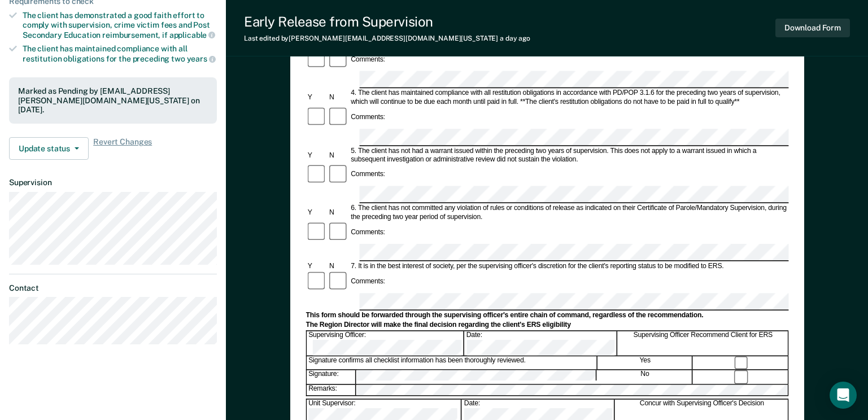  Describe the element at coordinates (120, 54) in the screenshot. I see `div: The client has maintained compliance with all restitution obligations for the preceding two` at that location.